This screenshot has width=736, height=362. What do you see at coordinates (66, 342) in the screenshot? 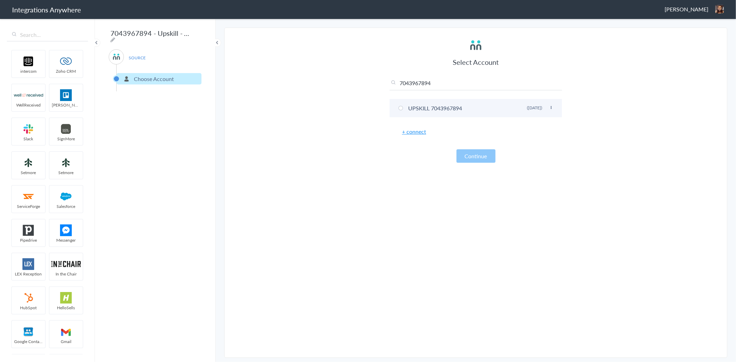
I see `span: Gmail` at bounding box center [66, 342].